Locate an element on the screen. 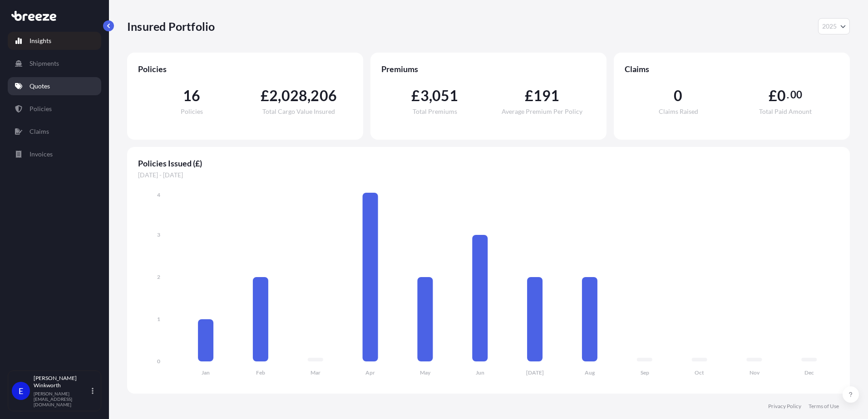 The image size is (868, 419). tspan: Oct is located at coordinates (699, 372).